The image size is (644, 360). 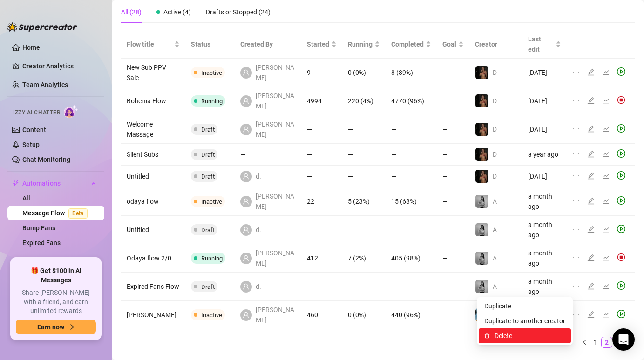 I want to click on button: left, so click(x=585, y=342).